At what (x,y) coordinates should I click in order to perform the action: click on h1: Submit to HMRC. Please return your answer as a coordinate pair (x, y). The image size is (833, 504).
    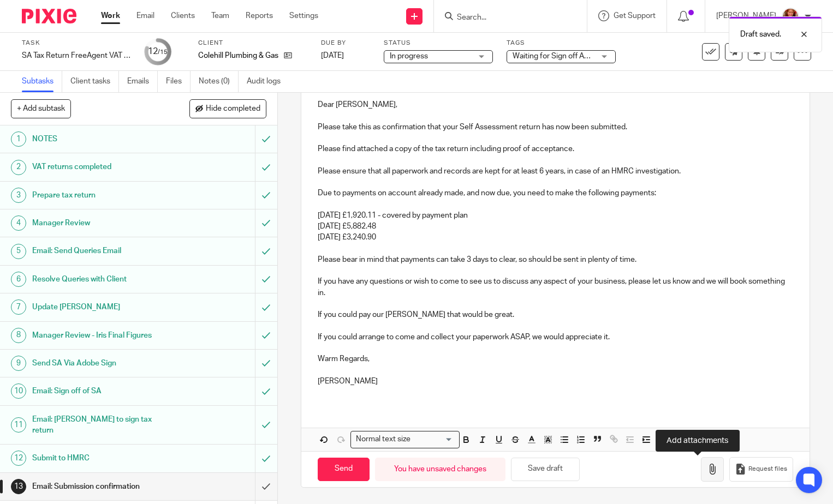
    Looking at the image, I should click on (102, 458).